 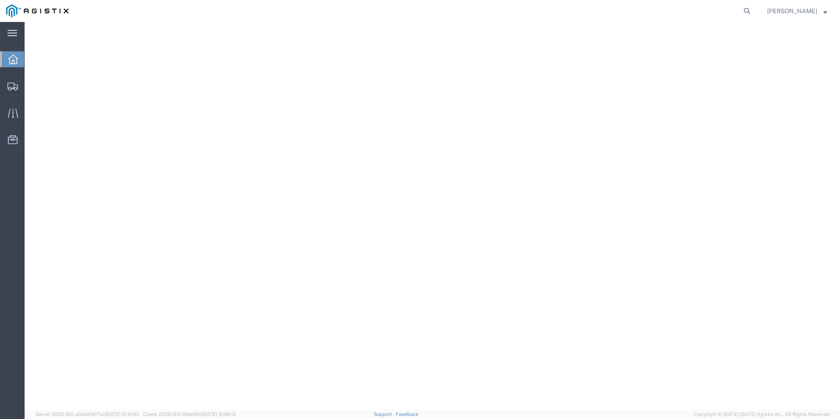 What do you see at coordinates (792, 11) in the screenshot?
I see `span: Greg Ronselli` at bounding box center [792, 11].